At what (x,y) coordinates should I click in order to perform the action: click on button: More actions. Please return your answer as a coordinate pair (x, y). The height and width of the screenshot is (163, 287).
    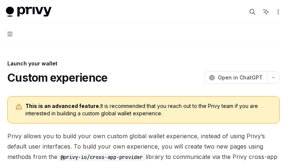
    Looking at the image, I should click on (278, 12).